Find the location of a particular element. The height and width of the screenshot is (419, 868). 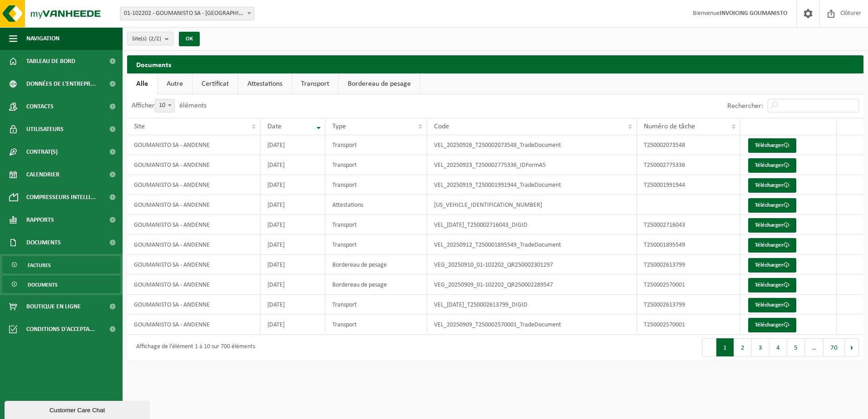

span: Calendrier is located at coordinates (42, 175).